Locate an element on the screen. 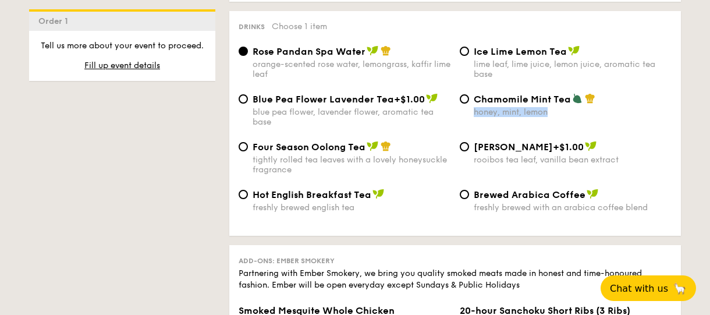 The width and height of the screenshot is (710, 315). div: orange-scented rose water, lemongrass, kaffir lime leaf is located at coordinates (351, 69).